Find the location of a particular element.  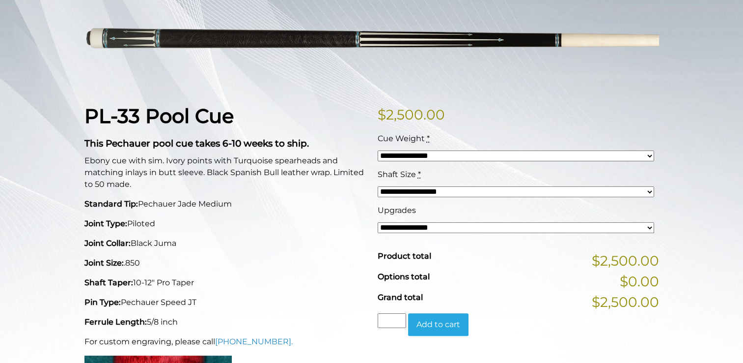

span: Cue Weight is located at coordinates (401, 138).